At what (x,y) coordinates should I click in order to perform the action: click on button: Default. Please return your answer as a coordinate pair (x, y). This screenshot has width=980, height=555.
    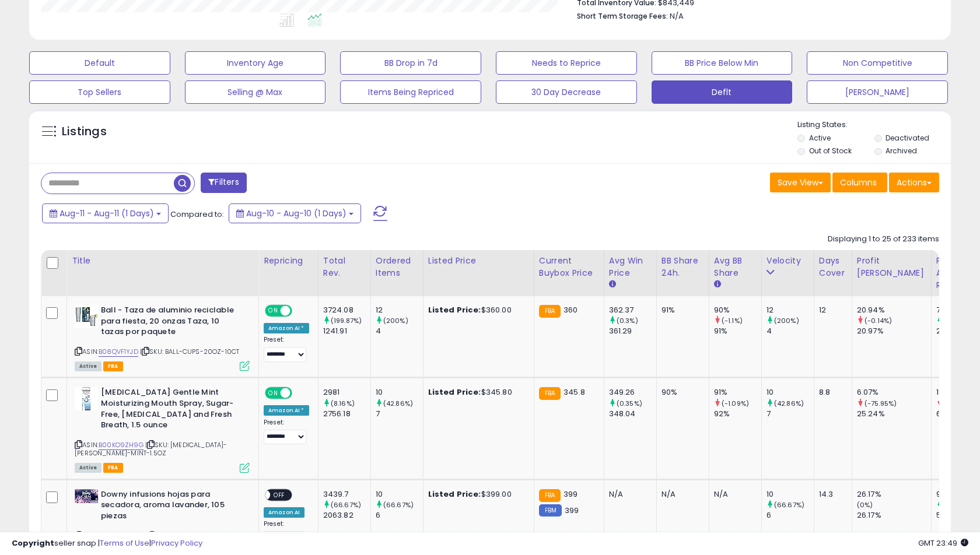
    Looking at the image, I should click on (100, 63).